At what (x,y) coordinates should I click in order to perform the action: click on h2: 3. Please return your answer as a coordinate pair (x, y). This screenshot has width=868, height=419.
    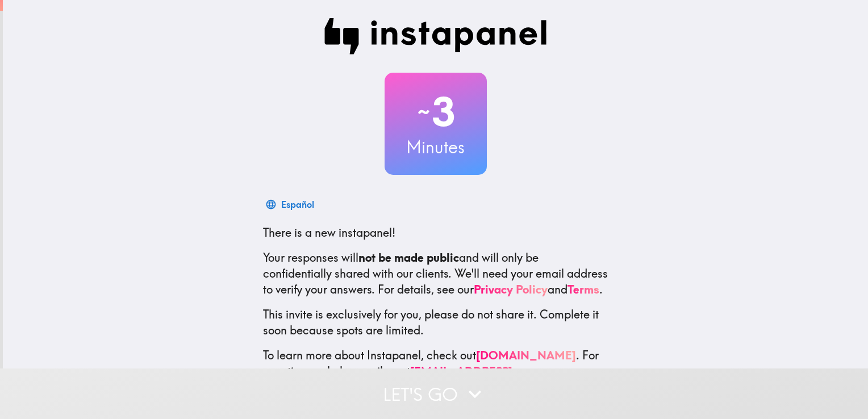
    Looking at the image, I should click on (436, 112).